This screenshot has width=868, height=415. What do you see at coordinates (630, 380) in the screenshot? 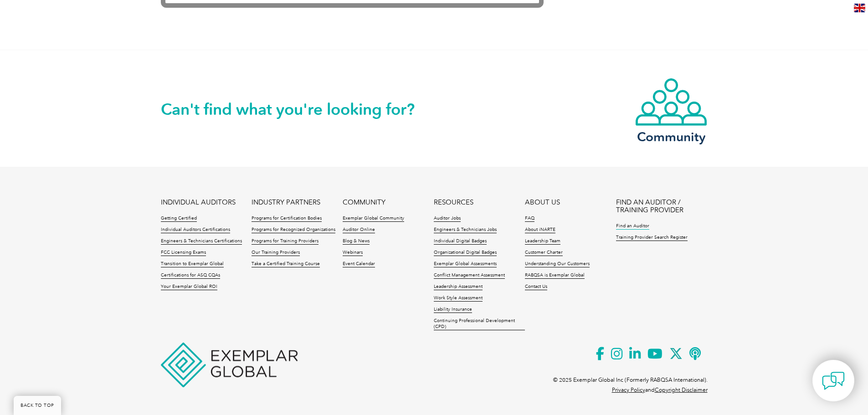
I see `p: © 2025 Exemplar Global Inc (Formerly RABQSA International).` at bounding box center [630, 380].